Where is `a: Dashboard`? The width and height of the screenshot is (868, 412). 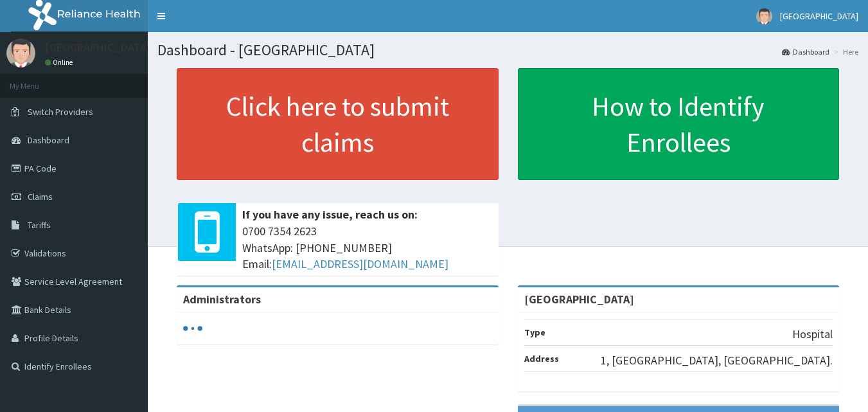 a: Dashboard is located at coordinates (806, 51).